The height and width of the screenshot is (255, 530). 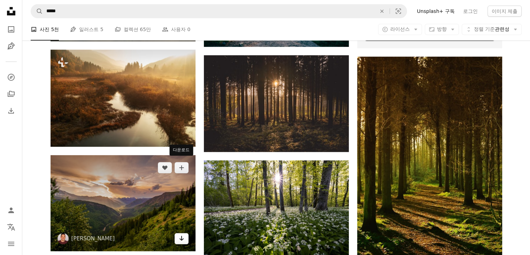 What do you see at coordinates (123, 203) in the screenshot?
I see `a: 흰 구름 아래 강과 산맥` at bounding box center [123, 203].